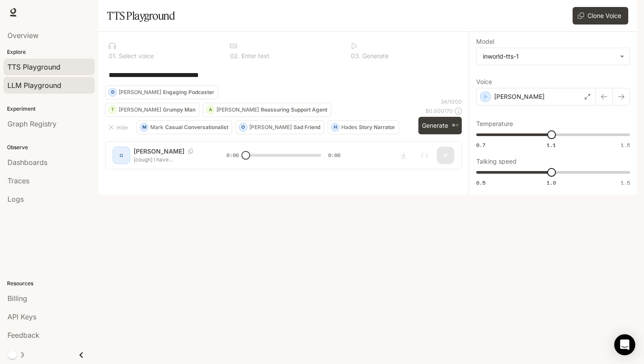  What do you see at coordinates (188, 93) in the screenshot?
I see `p: Engaging Podcaster` at bounding box center [188, 93].